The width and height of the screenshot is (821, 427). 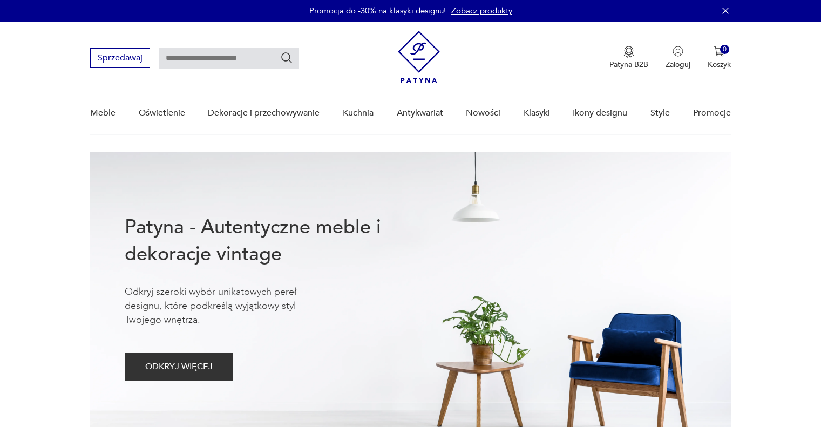 What do you see at coordinates (420, 113) in the screenshot?
I see `a: Antykwariat` at bounding box center [420, 113].